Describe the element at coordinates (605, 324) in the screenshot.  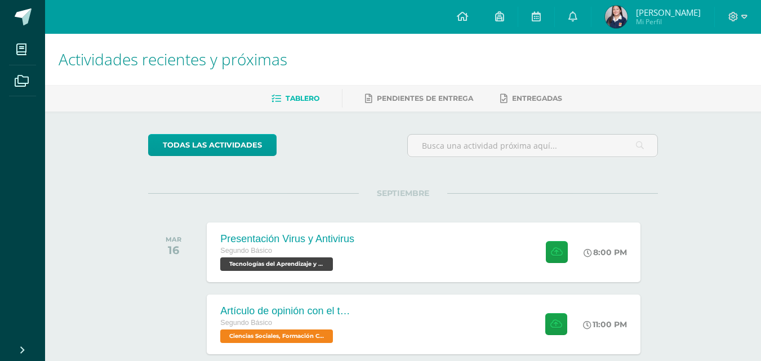
I see `div: 11:00 PM` at that location.